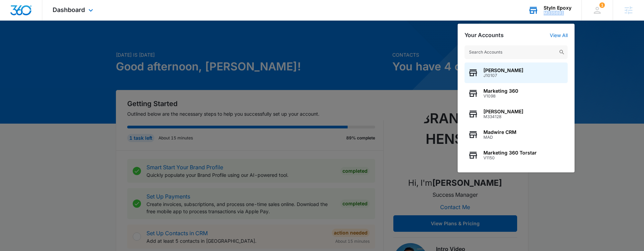 Image resolution: width=644 pixels, height=251 pixels. What do you see at coordinates (22, 43) in the screenshot?
I see `img: tab_domain_overview_orange.svg` at bounding box center [22, 43].